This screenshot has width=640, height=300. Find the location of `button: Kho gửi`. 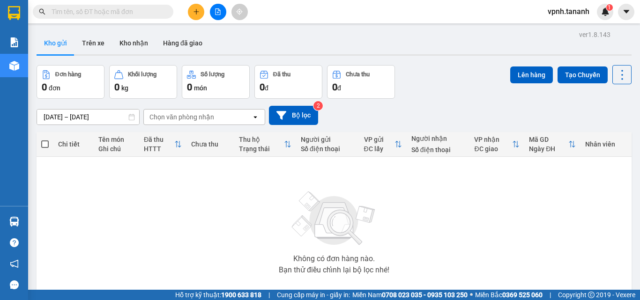

button: Kho gửi is located at coordinates (55, 43).